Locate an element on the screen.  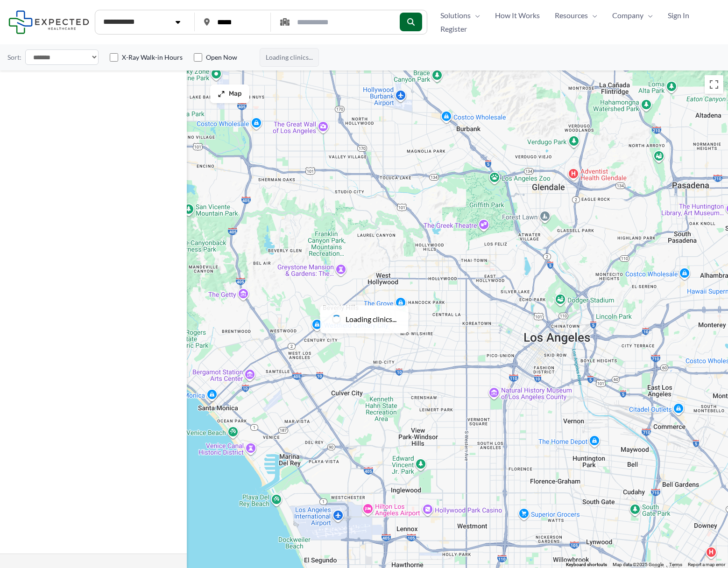
label: Sort: is located at coordinates (15, 57).